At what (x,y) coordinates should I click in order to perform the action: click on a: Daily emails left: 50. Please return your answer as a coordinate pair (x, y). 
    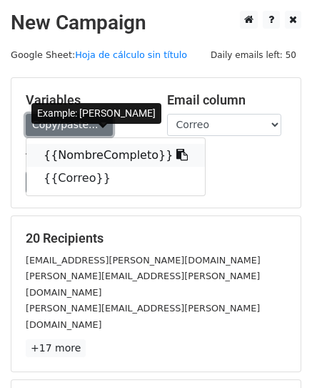
    Looking at the image, I should click on (254, 54).